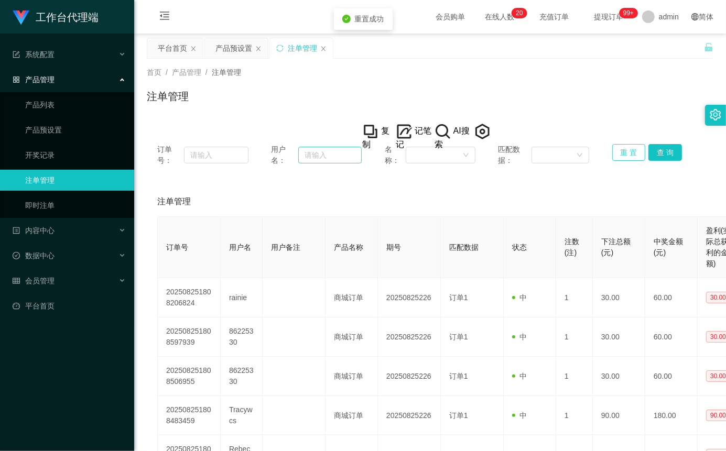 This screenshot has width=726, height=451. I want to click on span: 中奖金额(元), so click(668, 247).